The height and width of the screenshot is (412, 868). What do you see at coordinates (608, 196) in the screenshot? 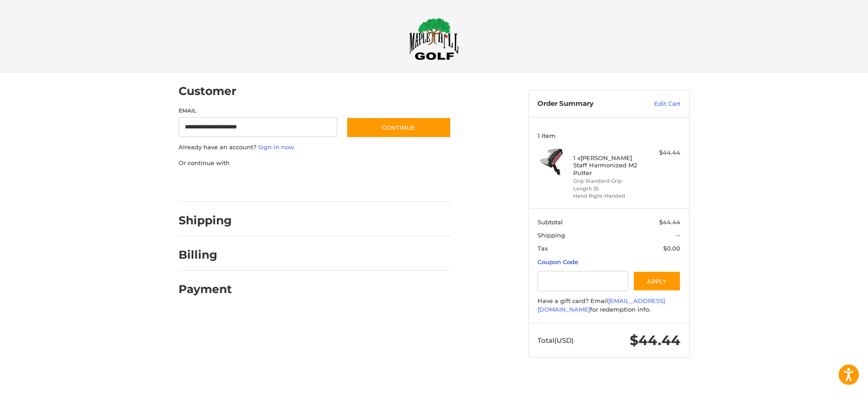
I see `li: Hand Right-Handed` at bounding box center [608, 196].